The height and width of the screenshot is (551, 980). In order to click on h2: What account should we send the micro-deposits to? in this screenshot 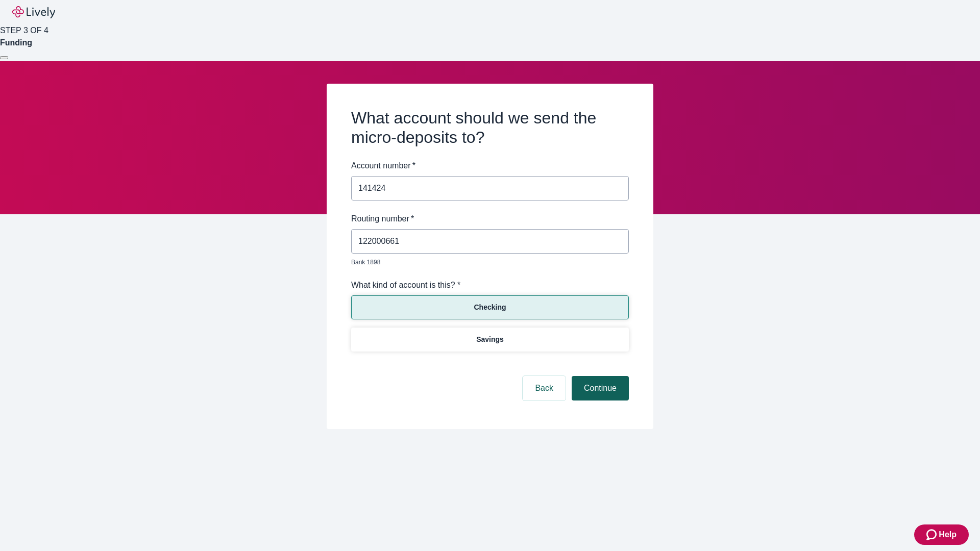, I will do `click(490, 127)`.